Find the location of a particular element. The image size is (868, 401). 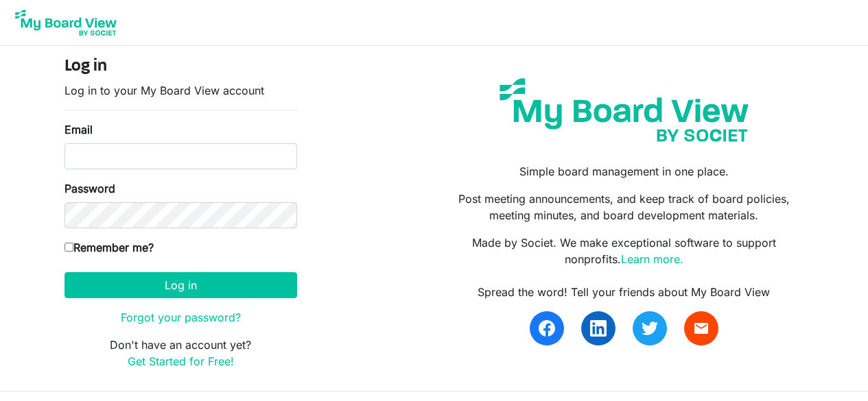

span: email is located at coordinates (701, 328).